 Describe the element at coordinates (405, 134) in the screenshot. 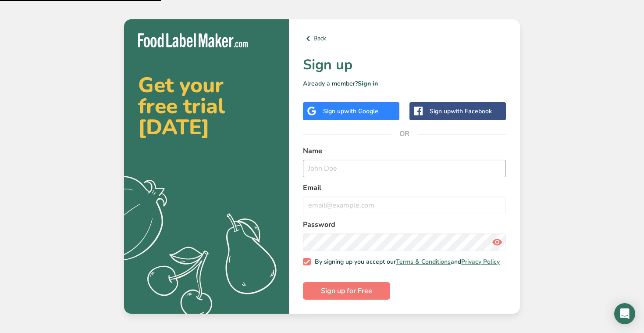

I see `span: OR` at that location.